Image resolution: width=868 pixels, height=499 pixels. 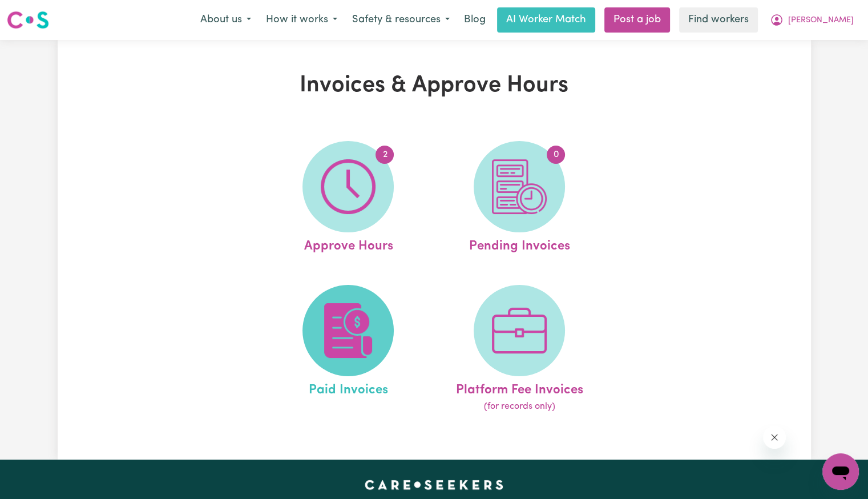 I want to click on a: Find workers, so click(x=718, y=20).